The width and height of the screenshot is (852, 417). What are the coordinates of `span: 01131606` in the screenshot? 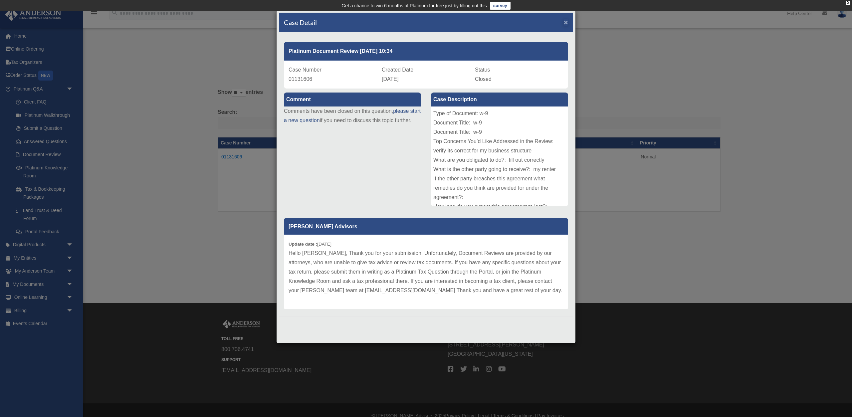 It's located at (300, 79).